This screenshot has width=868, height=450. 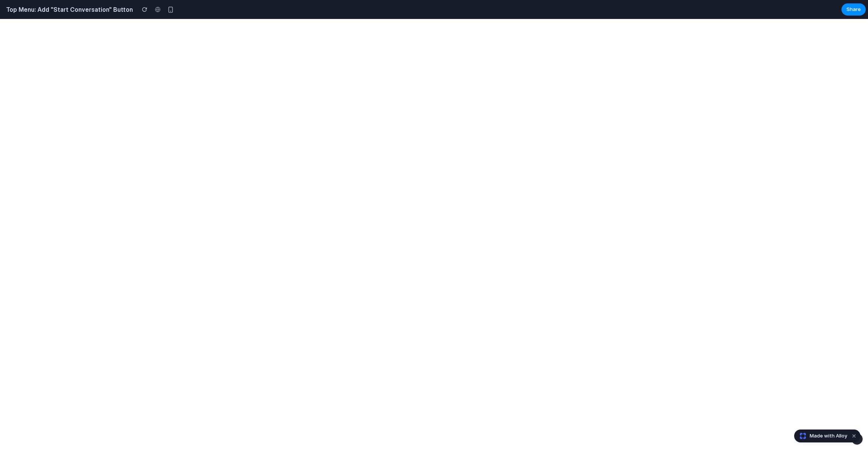 What do you see at coordinates (821, 436) in the screenshot?
I see `a: Made with Alloy` at bounding box center [821, 436].